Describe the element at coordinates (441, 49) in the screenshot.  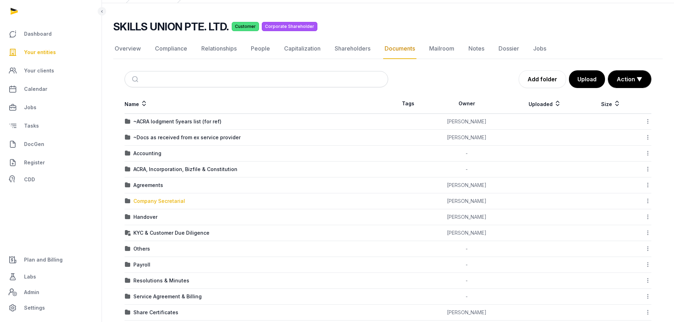
I see `a: Mailroom` at that location.